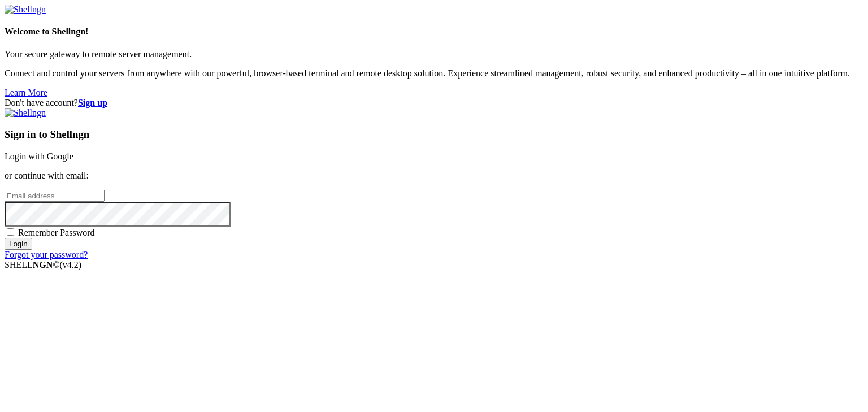  I want to click on input: Email address, so click(54, 196).